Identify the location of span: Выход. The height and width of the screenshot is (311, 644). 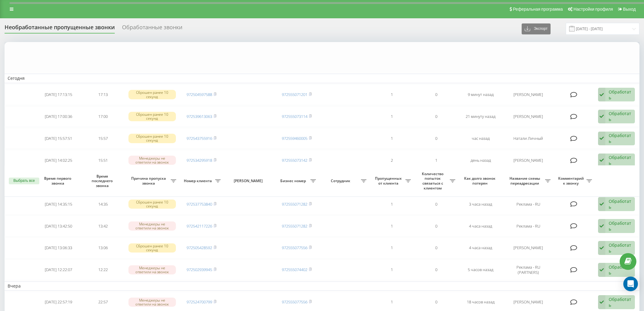
(630, 9).